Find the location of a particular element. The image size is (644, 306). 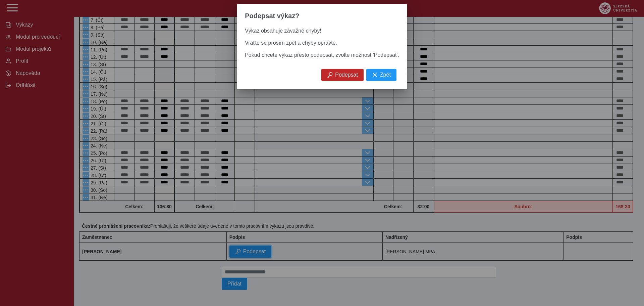

span: Výkaz obsahuje závažné chyby! Vraťte se prosím zpět a chyby opravte. Pokud chcete výkaz přesto po... is located at coordinates (322, 43).